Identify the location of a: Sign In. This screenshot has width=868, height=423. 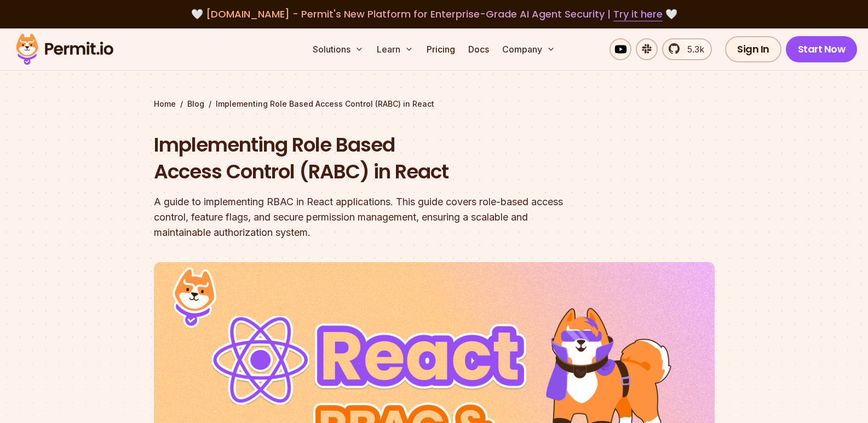
(752, 49).